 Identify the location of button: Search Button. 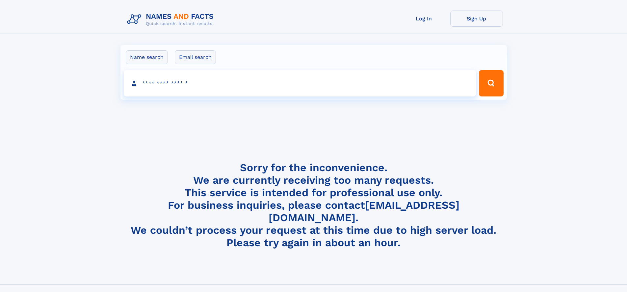
(491, 83).